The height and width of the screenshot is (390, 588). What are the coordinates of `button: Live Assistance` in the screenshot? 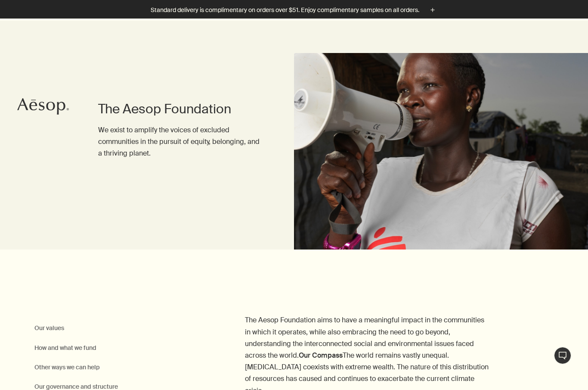 It's located at (563, 356).